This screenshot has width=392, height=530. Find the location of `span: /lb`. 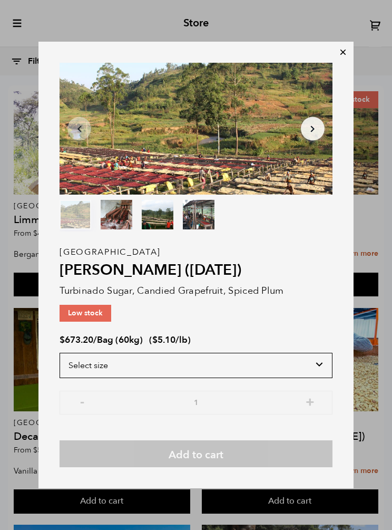

span: /lb is located at coordinates (181, 340).